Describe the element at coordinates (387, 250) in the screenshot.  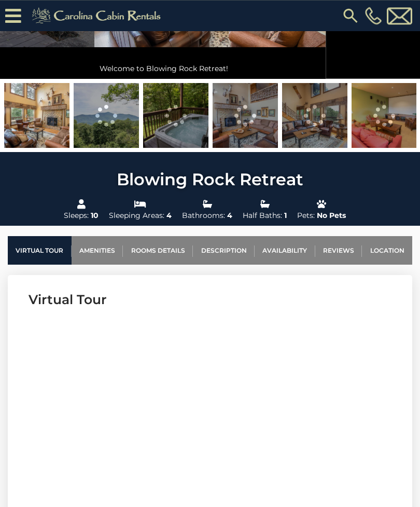
I see `a: Location` at that location.